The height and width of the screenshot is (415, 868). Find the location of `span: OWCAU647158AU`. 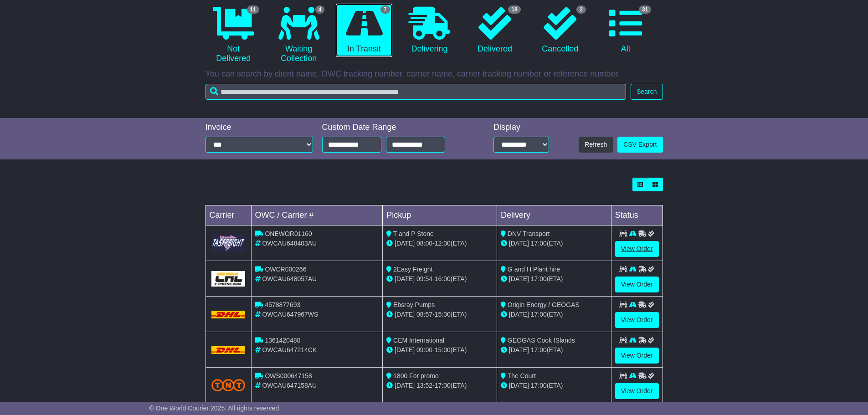

span: OWCAU647158AU is located at coordinates (289, 386).